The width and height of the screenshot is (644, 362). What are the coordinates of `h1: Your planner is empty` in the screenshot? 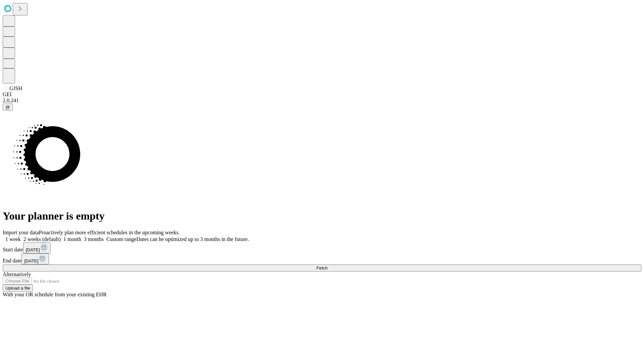 It's located at (322, 216).